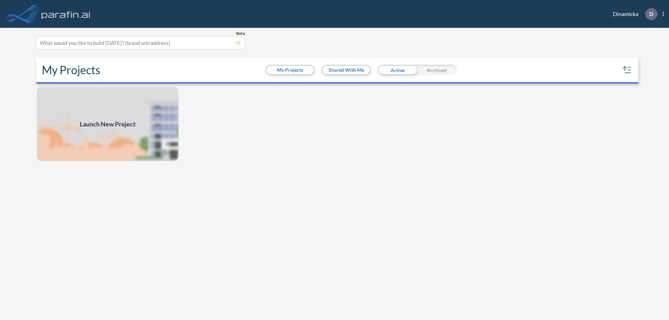 This screenshot has width=669, height=320. What do you see at coordinates (437, 70) in the screenshot?
I see `div: Archived` at bounding box center [437, 70].